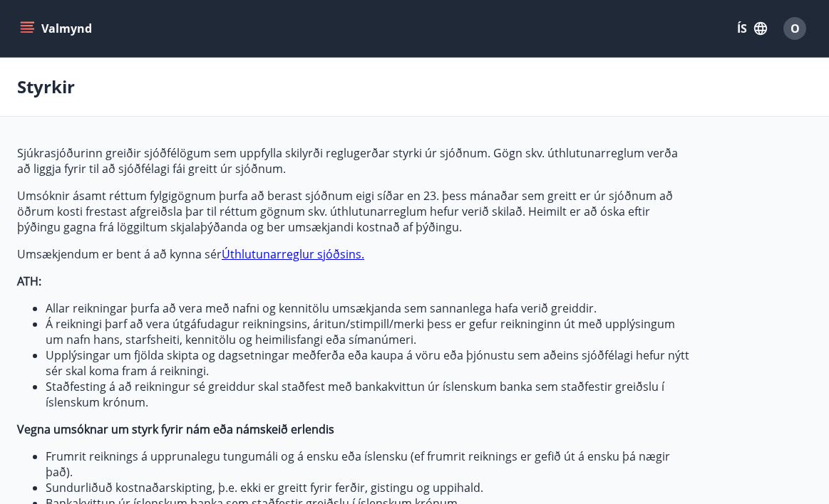 The height and width of the screenshot is (504, 829). Describe the element at coordinates (354, 211) in the screenshot. I see `p: Umsóknir ásamt réttum fylgigögnum þurfa að berast sjóðnum eigi síðar en 23. þess mánaðar sem grei...` at that location.